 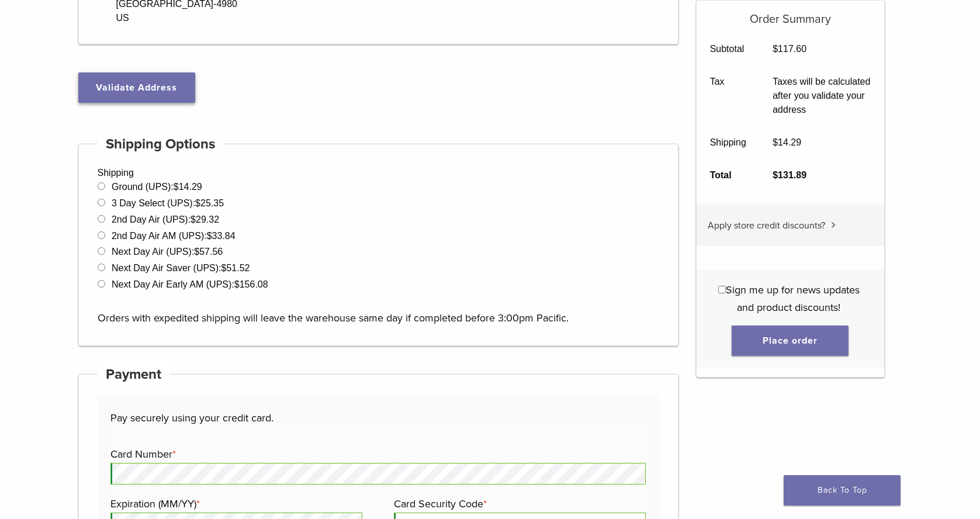 I want to click on bdi: 51.52, so click(x=235, y=268).